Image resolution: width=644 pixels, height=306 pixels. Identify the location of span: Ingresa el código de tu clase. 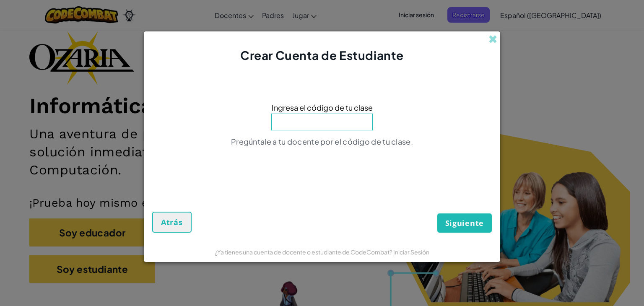
(322, 107).